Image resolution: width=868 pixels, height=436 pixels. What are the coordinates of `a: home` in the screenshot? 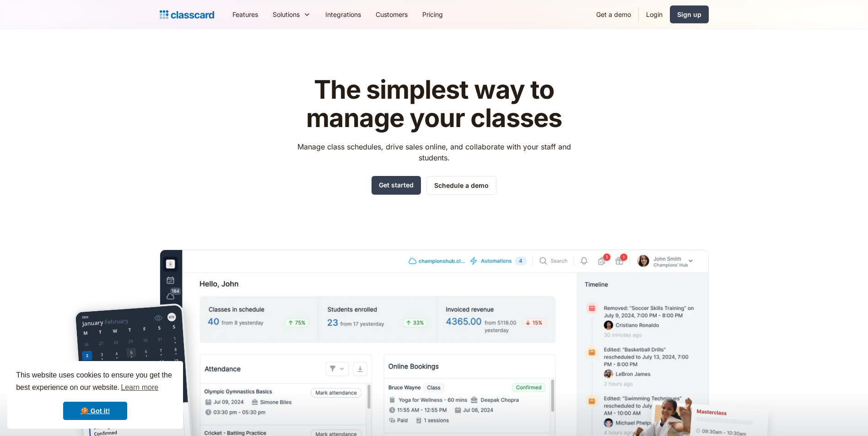 It's located at (187, 15).